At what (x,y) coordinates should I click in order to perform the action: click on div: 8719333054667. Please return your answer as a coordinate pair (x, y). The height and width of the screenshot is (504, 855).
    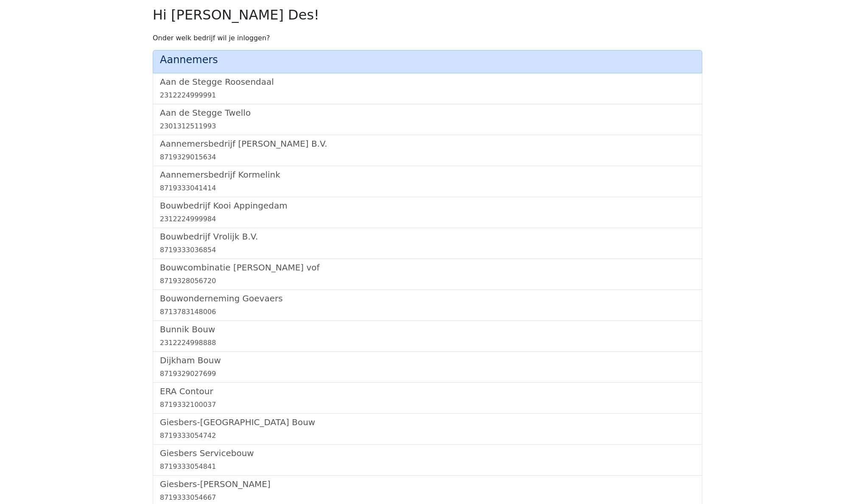
    Looking at the image, I should click on (427, 497).